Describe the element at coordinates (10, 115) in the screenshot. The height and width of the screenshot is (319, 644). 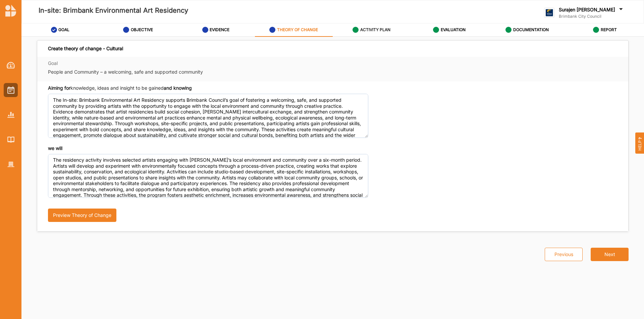
I see `a: Reports` at that location.